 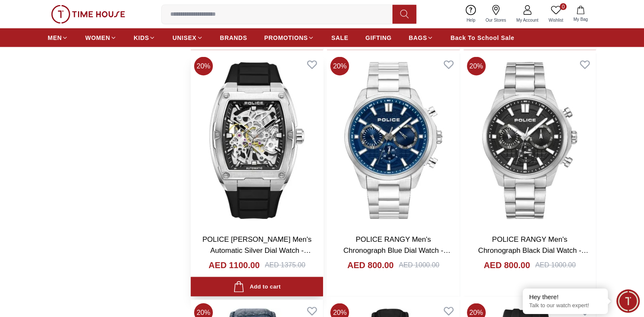 What do you see at coordinates (257, 141) in the screenshot?
I see `img: POLICE SKELETOR Men's Automatic Silver Dial Watch - PEWJR0005902` at bounding box center [257, 141].